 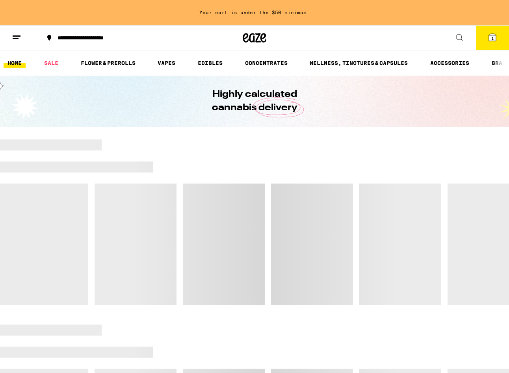 I want to click on a: VAPES, so click(x=166, y=63).